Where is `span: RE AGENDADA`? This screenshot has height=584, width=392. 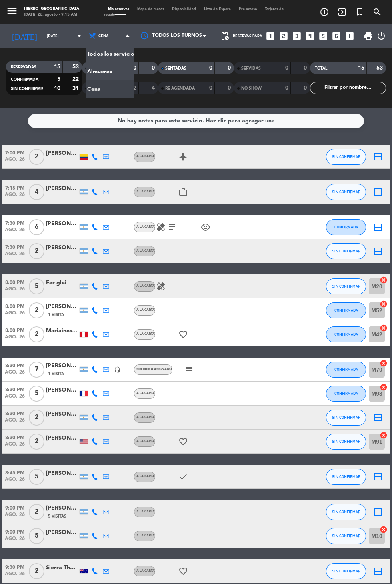 span: RE AGENDADA is located at coordinates (180, 89).